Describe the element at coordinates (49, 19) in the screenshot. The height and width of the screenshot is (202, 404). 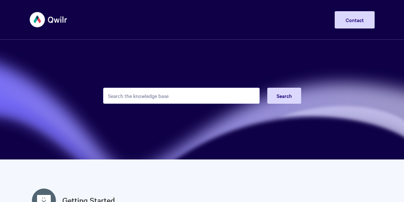
I see `img: Qwilr Help Center` at that location.